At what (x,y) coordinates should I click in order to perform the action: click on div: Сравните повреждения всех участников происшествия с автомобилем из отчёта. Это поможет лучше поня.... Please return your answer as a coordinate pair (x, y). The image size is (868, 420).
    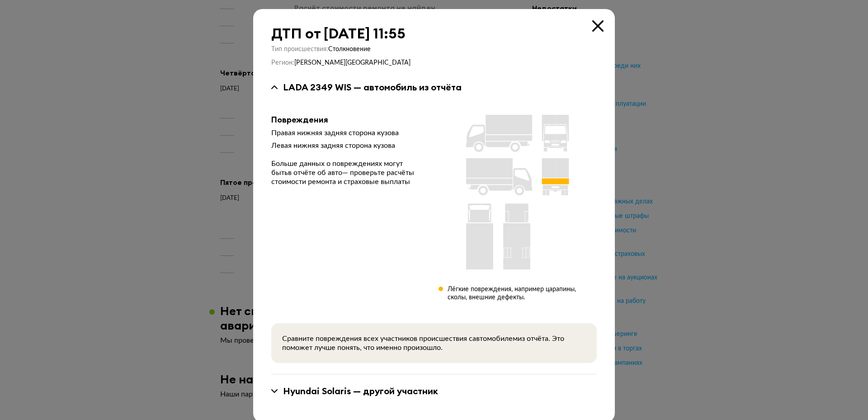
    Looking at the image, I should click on (434, 343).